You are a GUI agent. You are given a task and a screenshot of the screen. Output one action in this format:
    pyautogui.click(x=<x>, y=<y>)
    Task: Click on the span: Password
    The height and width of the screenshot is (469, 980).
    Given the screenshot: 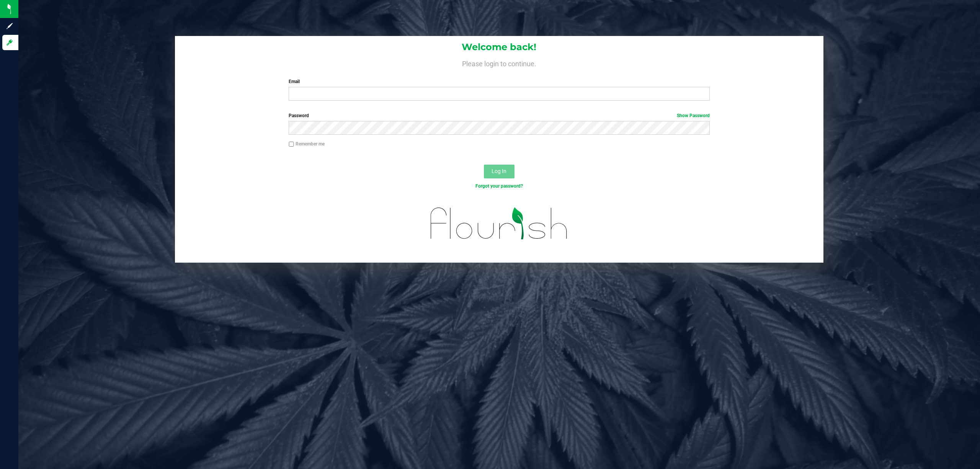 What is the action you would take?
    pyautogui.click(x=299, y=116)
    